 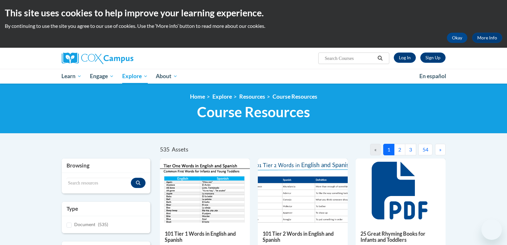 What do you see at coordinates (165, 149) in the screenshot?
I see `span: 535` at bounding box center [165, 149].